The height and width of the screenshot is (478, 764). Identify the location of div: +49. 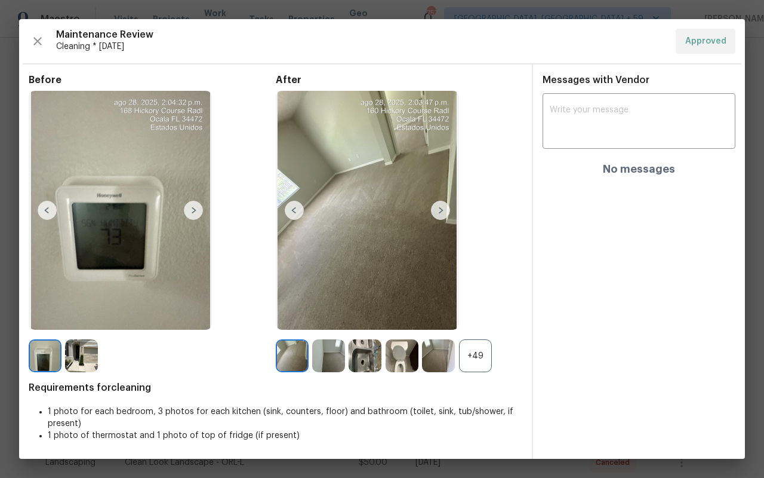
(475, 355).